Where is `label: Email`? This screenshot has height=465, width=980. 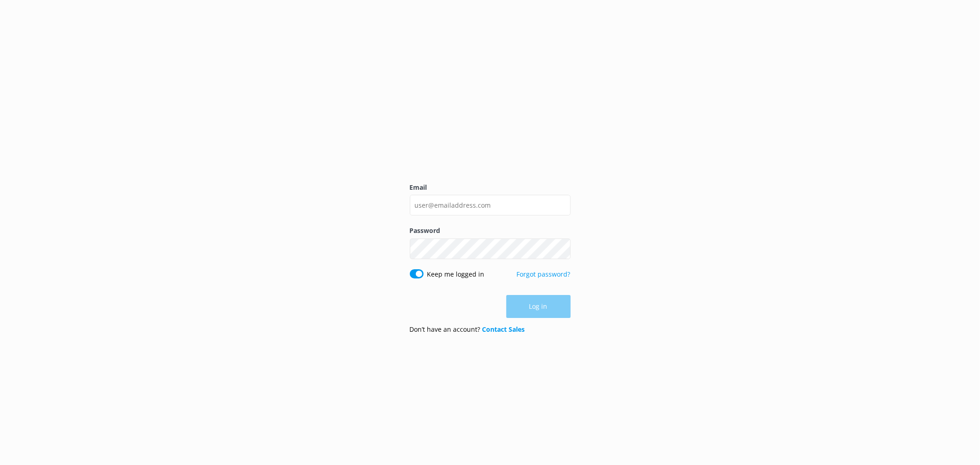
label: Email is located at coordinates (490, 187).